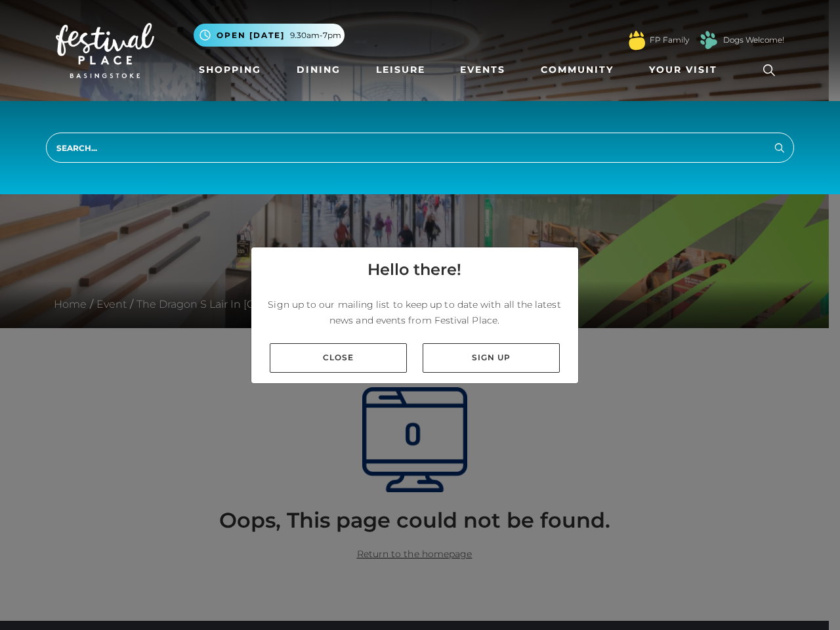 This screenshot has height=630, width=840. I want to click on a: FP Family, so click(670, 40).